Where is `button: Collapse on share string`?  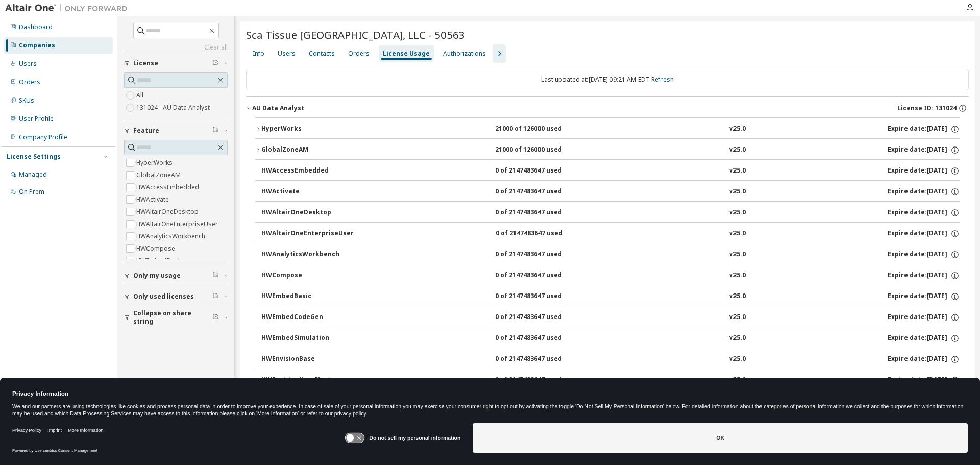
button: Collapse on share string is located at coordinates (176, 317).